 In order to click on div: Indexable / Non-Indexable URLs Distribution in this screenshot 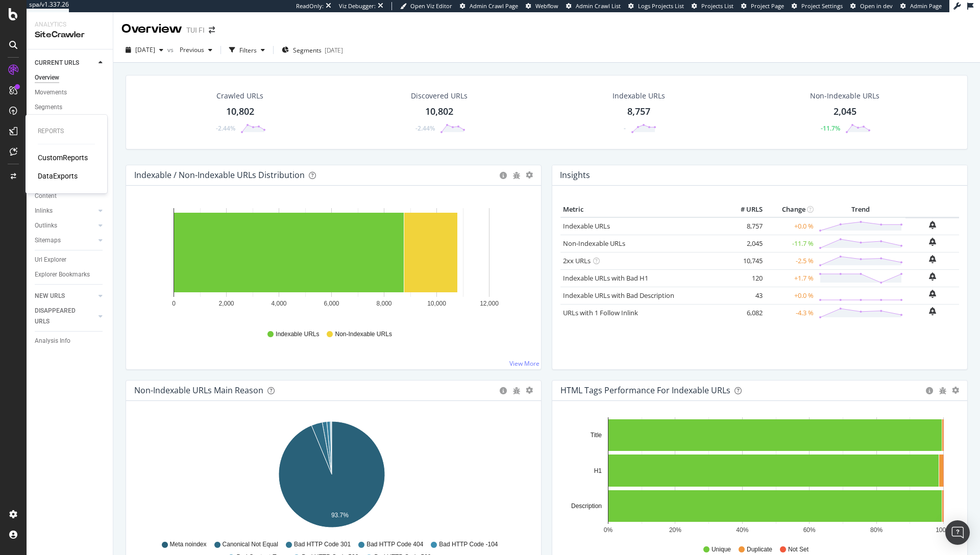, I will do `click(219, 175)`.